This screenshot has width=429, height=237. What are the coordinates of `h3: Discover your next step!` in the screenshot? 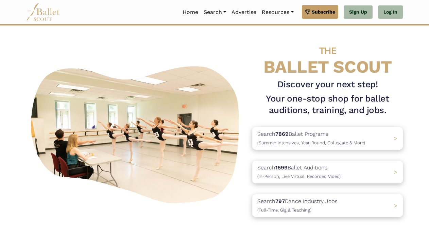 It's located at (327, 85).